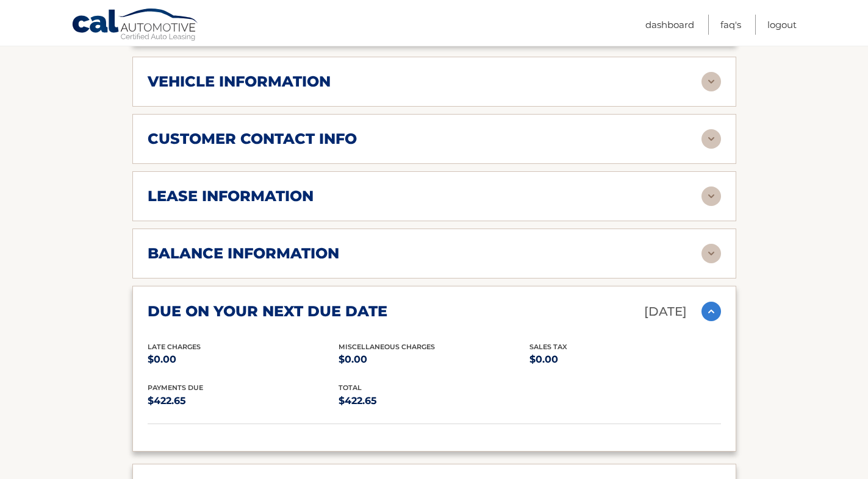  I want to click on span: total, so click(350, 388).